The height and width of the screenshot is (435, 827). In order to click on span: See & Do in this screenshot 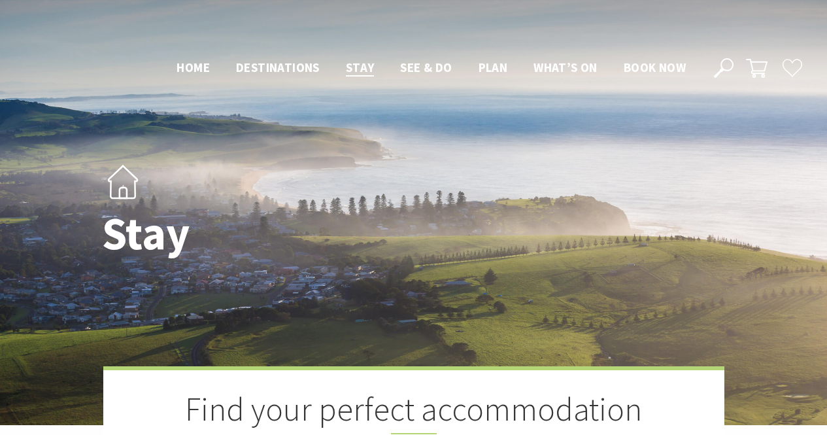, I will do `click(425, 67)`.